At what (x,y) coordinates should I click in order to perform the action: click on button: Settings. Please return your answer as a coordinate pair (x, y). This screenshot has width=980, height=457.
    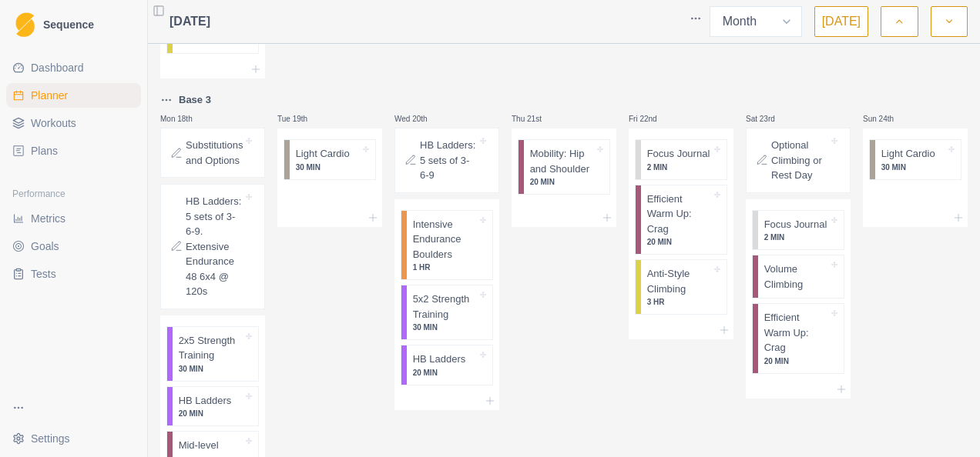
    Looking at the image, I should click on (73, 438).